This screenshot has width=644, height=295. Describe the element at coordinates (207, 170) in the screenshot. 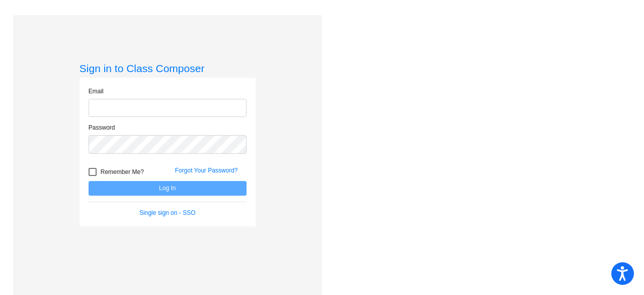

I see `a: Forgot Your Password?` at that location.